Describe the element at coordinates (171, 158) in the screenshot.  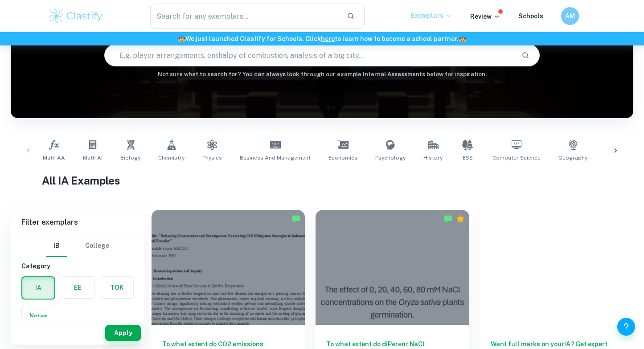
I see `span: Chemistry` at that location.